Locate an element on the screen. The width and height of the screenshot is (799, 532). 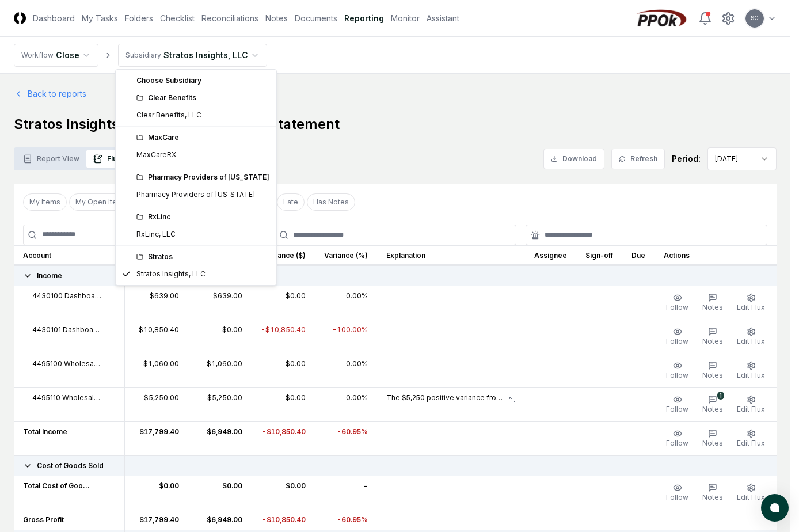
div: MaxCare is located at coordinates (202, 138).